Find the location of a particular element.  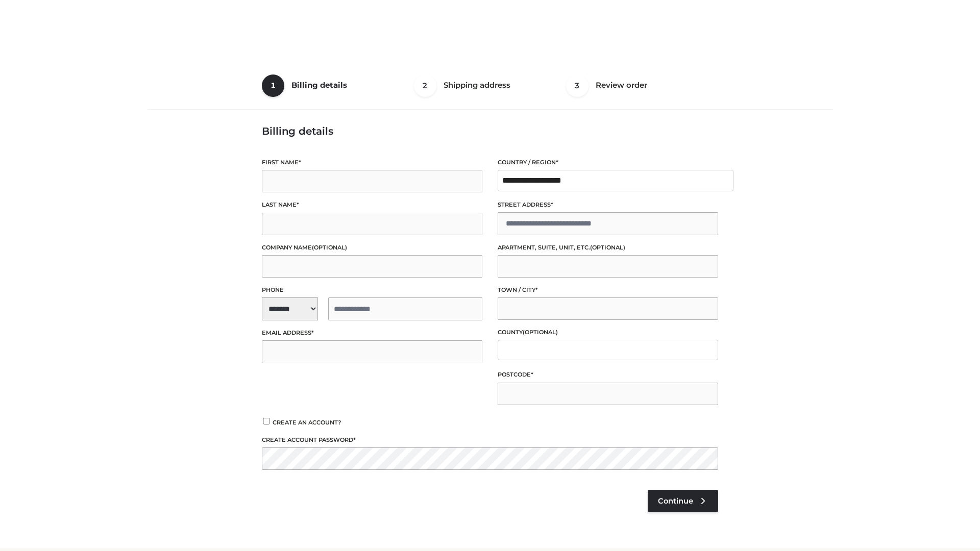

a: Continue is located at coordinates (683, 501).